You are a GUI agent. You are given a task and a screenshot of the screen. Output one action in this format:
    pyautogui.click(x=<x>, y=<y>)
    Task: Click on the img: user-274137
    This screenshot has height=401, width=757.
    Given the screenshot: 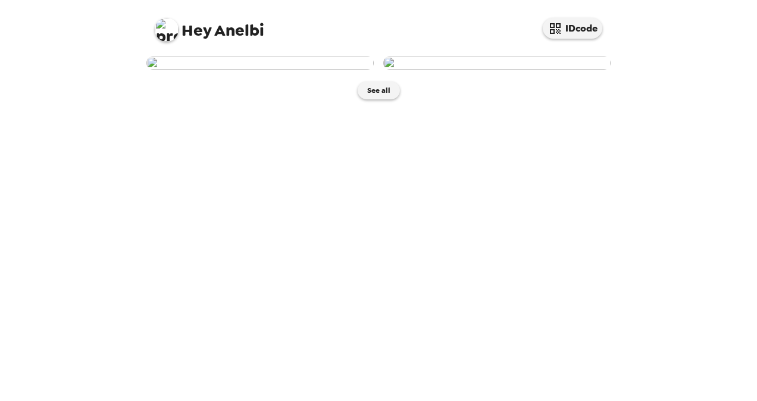 What is the action you would take?
    pyautogui.click(x=497, y=63)
    